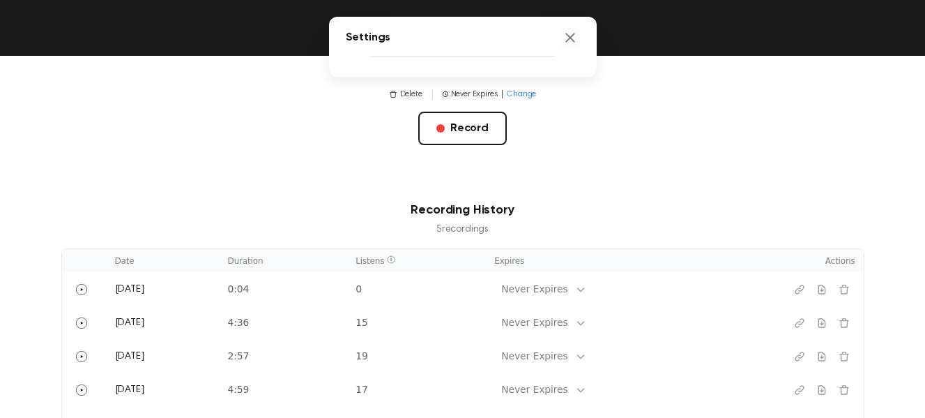 The height and width of the screenshot is (418, 925). What do you see at coordinates (522, 94) in the screenshot?
I see `span: Change` at bounding box center [522, 94].